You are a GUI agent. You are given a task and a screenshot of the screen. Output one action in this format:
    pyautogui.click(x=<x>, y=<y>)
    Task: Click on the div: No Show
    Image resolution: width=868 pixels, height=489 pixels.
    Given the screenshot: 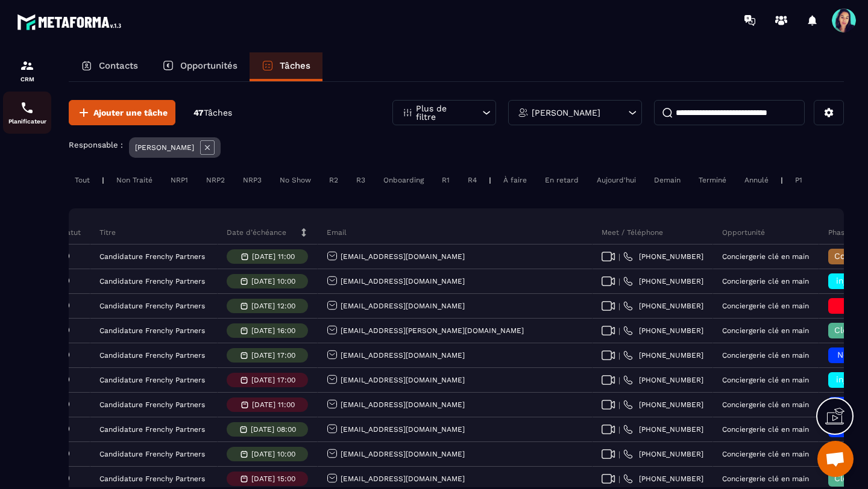 What is the action you would take?
    pyautogui.click(x=296, y=180)
    